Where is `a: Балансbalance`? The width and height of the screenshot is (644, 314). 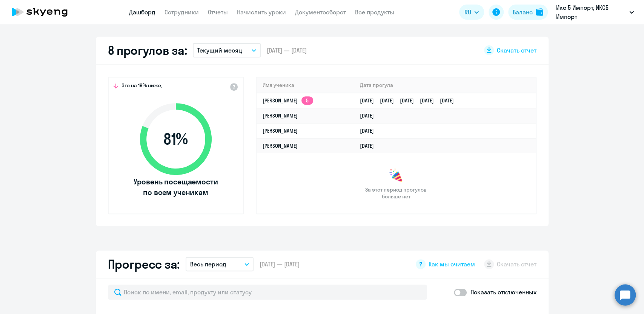 a: Балансbalance is located at coordinates (528, 12).